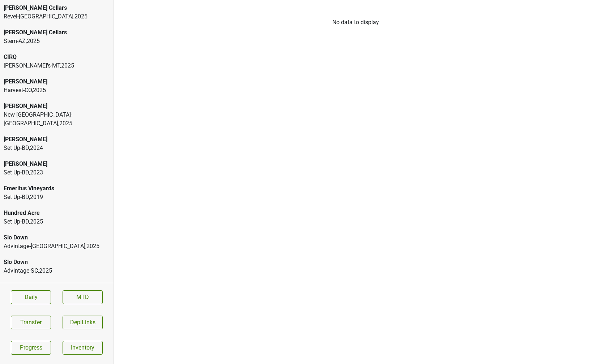 The image size is (597, 364). Describe the element at coordinates (57, 57) in the screenshot. I see `div: CIRQ` at that location.